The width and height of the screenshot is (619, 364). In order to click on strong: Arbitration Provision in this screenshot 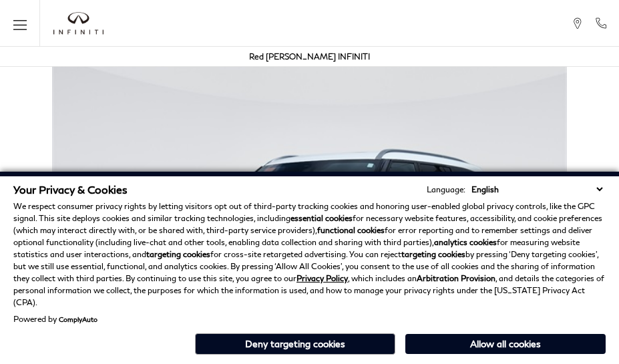, I will do `click(456, 278)`.